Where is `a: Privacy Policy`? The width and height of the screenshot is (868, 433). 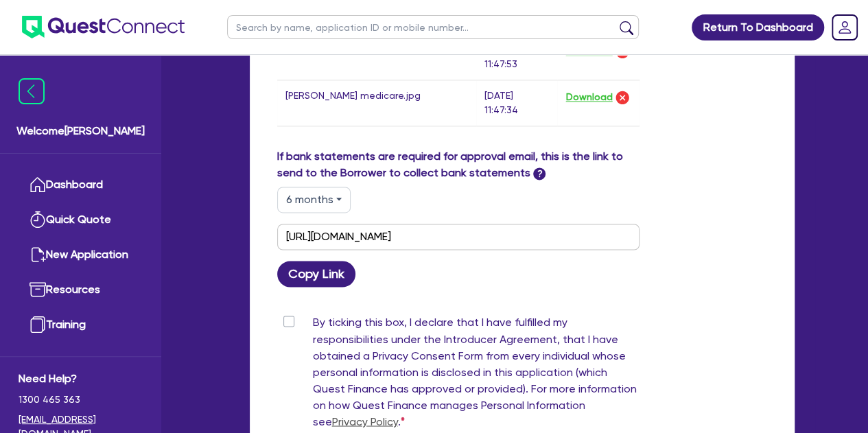
a: Privacy Policy is located at coordinates (365, 421).